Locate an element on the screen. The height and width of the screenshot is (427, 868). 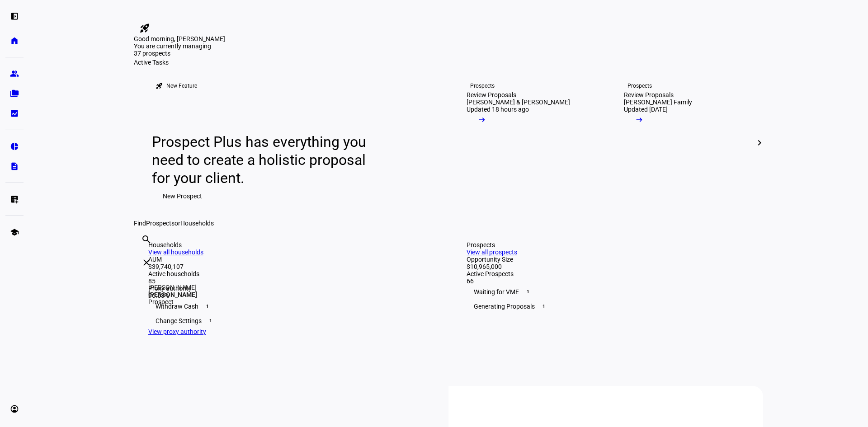
div: Prospect is located at coordinates (173, 301).